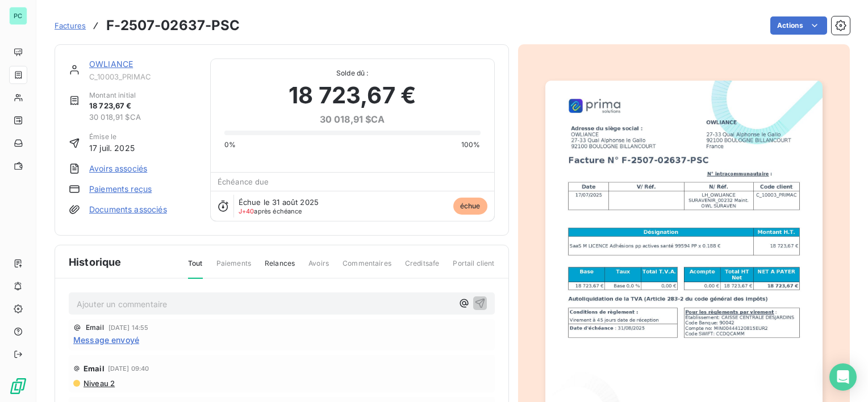  I want to click on span: J+40, so click(246, 211).